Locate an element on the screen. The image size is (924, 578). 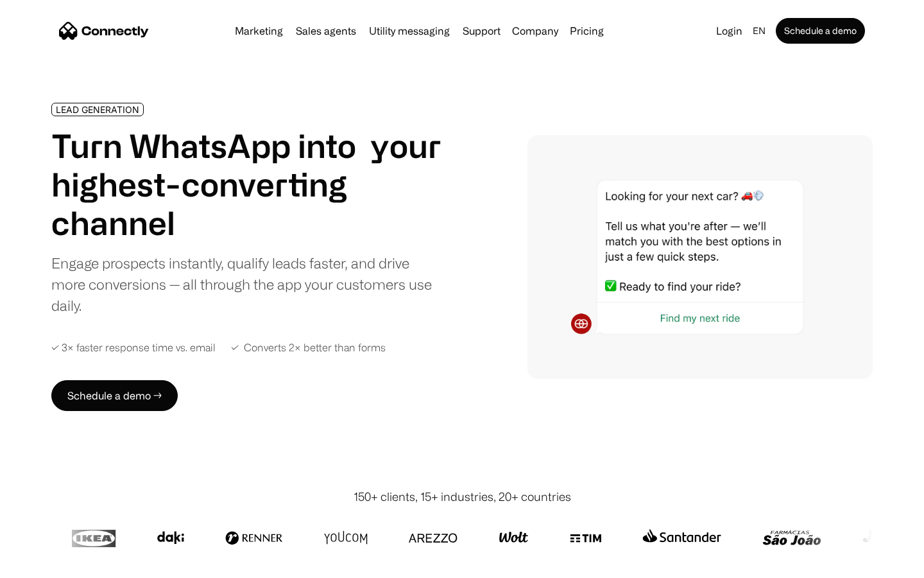
a: Utility messaging is located at coordinates (409, 31).